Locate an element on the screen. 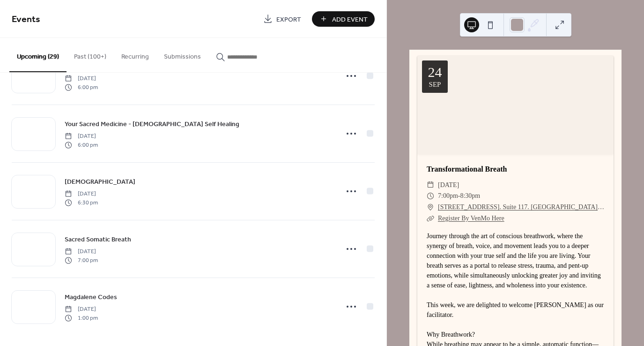 The height and width of the screenshot is (346, 644). a: Export is located at coordinates (282, 19).